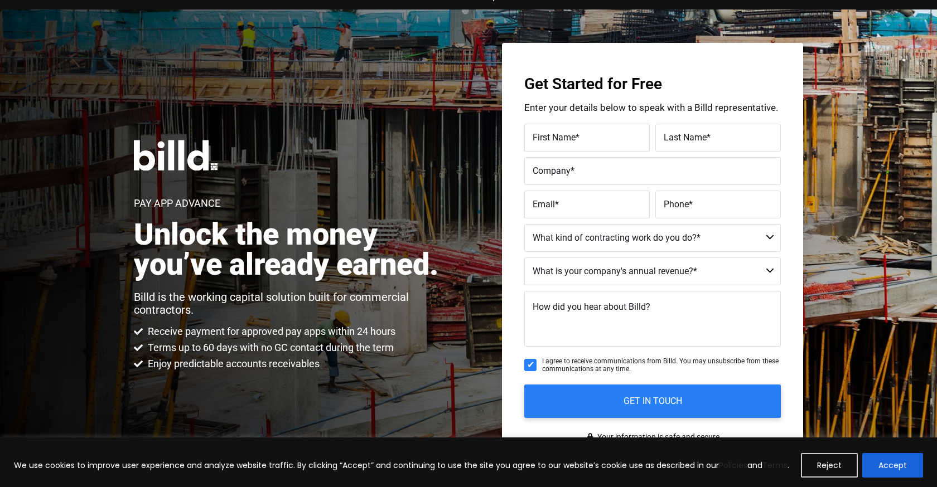  Describe the element at coordinates (685, 137) in the screenshot. I see `span: Last Name` at that location.